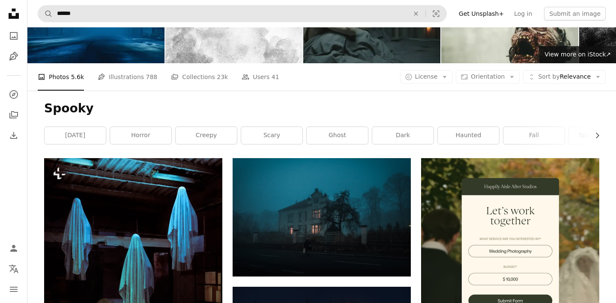 The width and height of the screenshot is (616, 303). What do you see at coordinates (487, 77) in the screenshot?
I see `button: Orientation` at bounding box center [487, 77].